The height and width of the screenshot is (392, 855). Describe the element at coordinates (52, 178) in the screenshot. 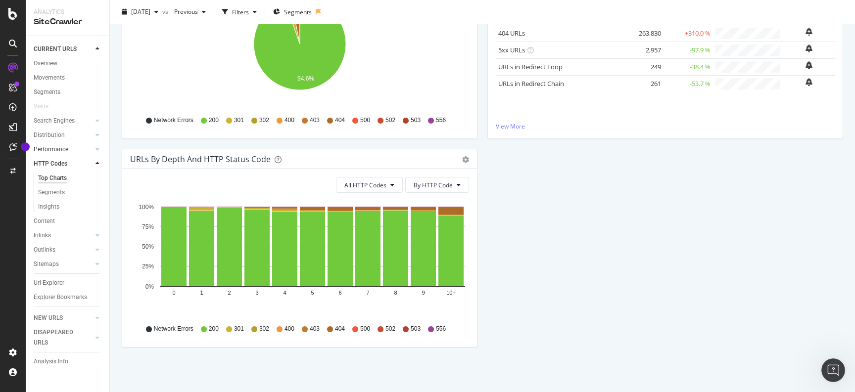

I see `div: Top Charts` at that location.